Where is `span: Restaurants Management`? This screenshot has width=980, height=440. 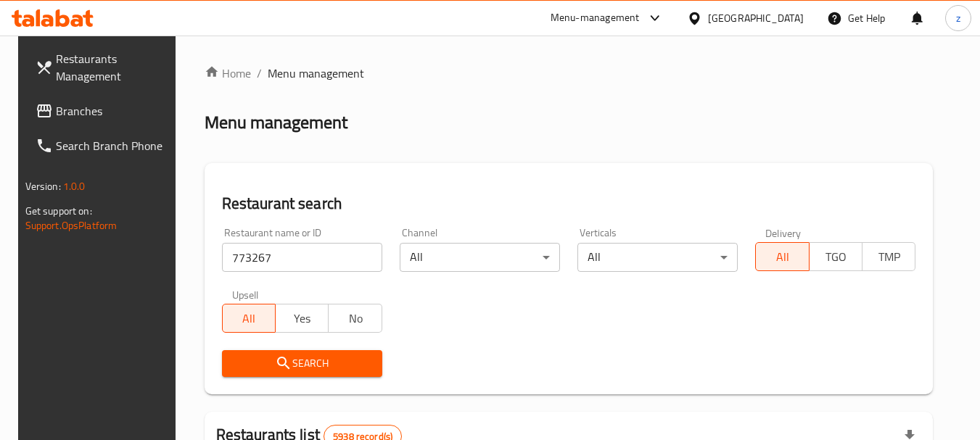
span: Restaurants Management is located at coordinates (113, 68).